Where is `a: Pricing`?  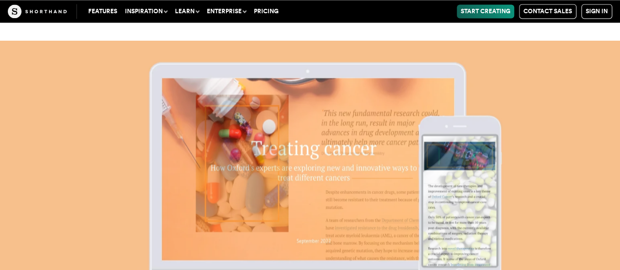
a: Pricing is located at coordinates (266, 11).